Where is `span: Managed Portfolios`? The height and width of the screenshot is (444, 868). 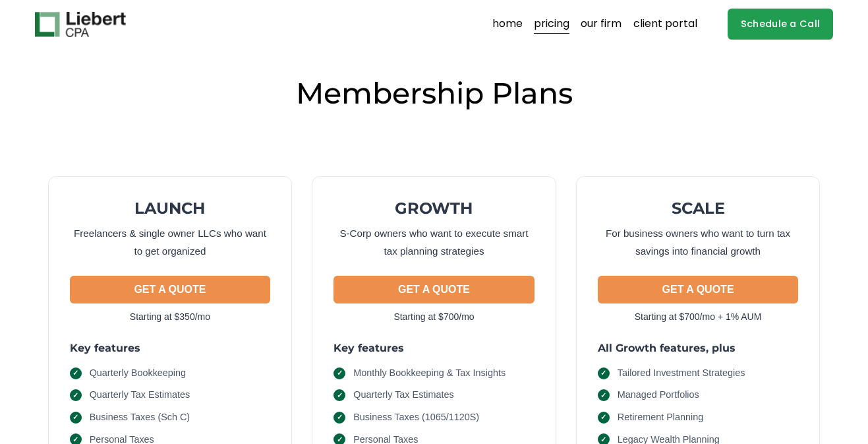
span: Managed Portfolios is located at coordinates (659, 395).